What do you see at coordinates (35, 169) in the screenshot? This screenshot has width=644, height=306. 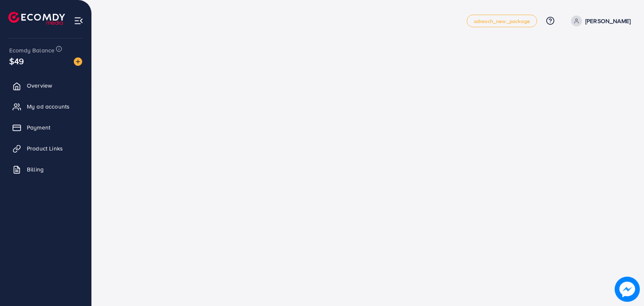 I see `span: Billing` at bounding box center [35, 169].